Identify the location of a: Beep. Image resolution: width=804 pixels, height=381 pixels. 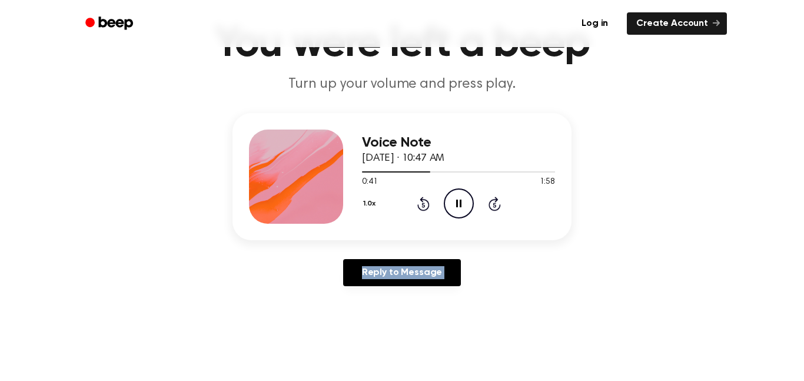
(110, 24).